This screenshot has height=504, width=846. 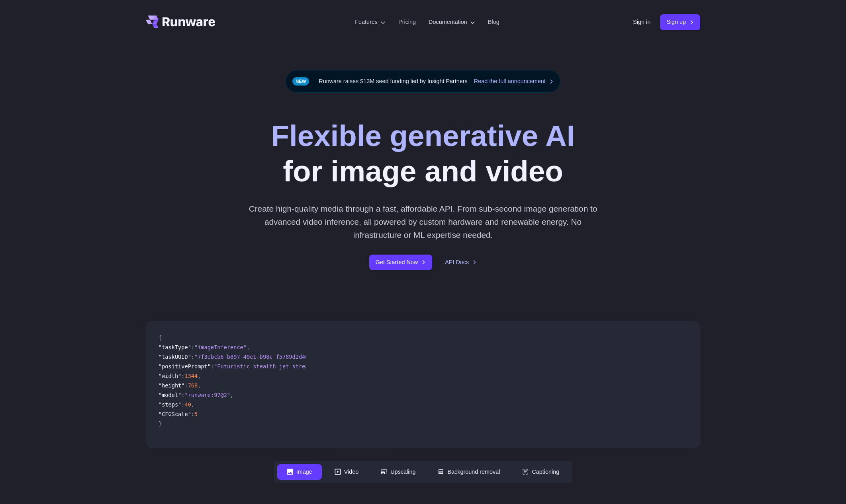 I want to click on span: 40, so click(x=187, y=405).